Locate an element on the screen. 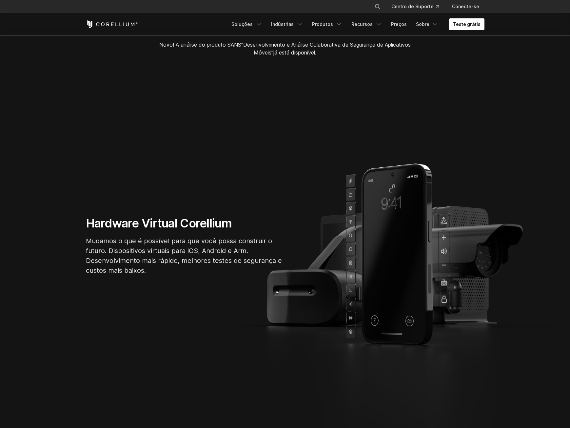  font: Produtos is located at coordinates (323, 24).